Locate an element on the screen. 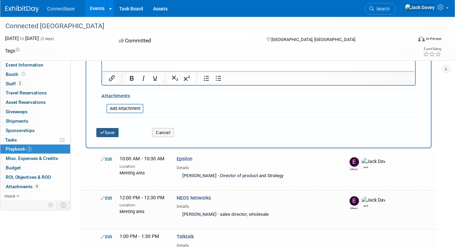 The width and height of the screenshot is (455, 247). a: more is located at coordinates (35, 196).